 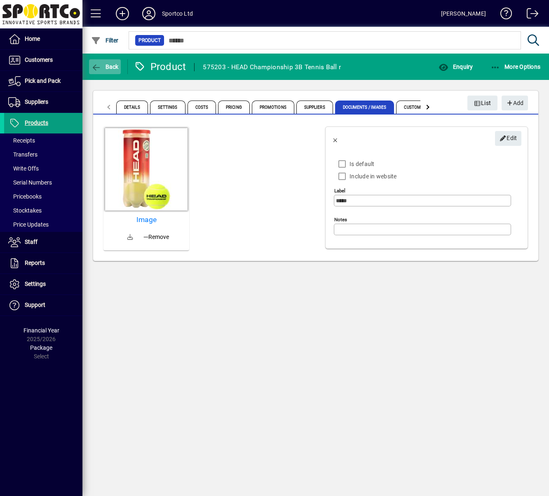 I want to click on span: Enquiry, so click(x=455, y=67).